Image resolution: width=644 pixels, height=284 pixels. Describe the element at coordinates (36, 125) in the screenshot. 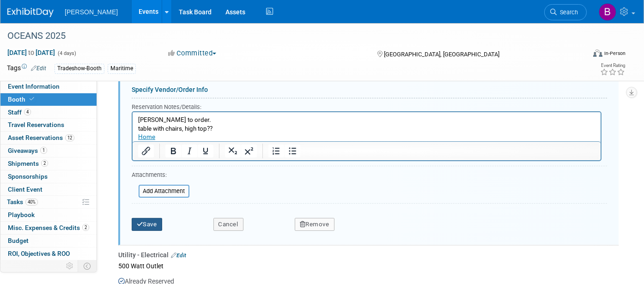

I see `span: Travel Reservations` at that location.